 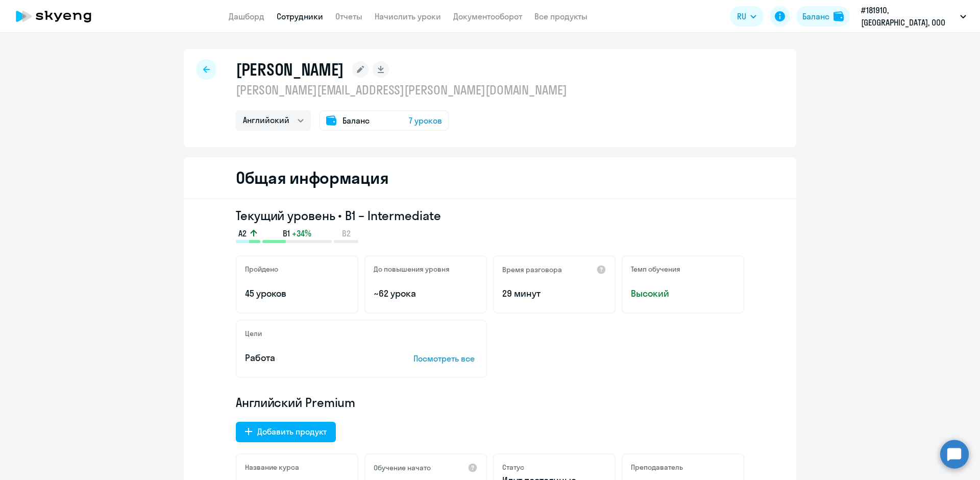 I want to click on span: RU, so click(x=742, y=16).